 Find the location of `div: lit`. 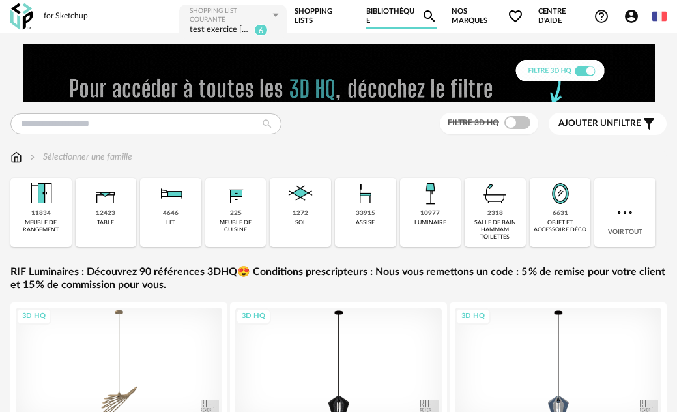

div: lit is located at coordinates (170, 222).